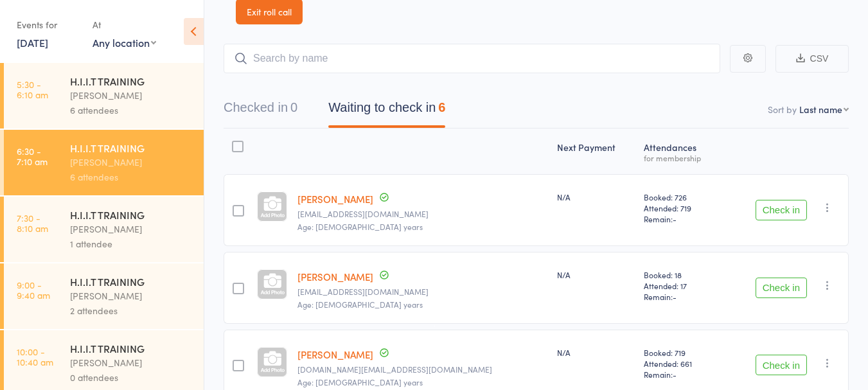 Image resolution: width=868 pixels, height=390 pixels. What do you see at coordinates (32, 89) in the screenshot?
I see `time: 5:30 - 6:10 am` at bounding box center [32, 89].